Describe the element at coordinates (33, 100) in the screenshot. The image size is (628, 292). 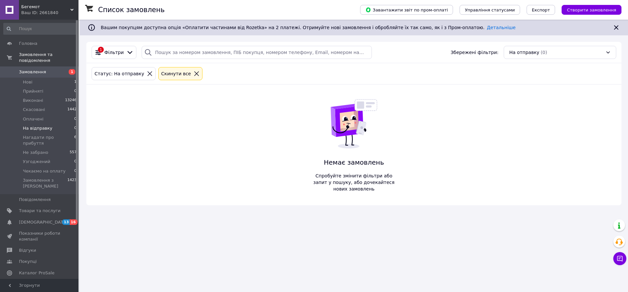
I see `span: Виконані` at that location.